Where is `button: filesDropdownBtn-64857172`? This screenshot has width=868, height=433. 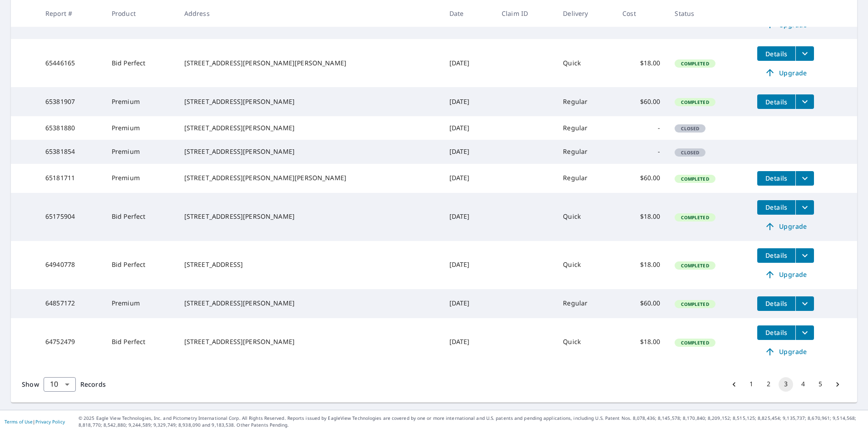
button: filesDropdownBtn-64857172 is located at coordinates (805, 304).